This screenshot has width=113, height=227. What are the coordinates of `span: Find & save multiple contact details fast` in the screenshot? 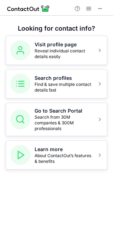 It's located at (63, 87).